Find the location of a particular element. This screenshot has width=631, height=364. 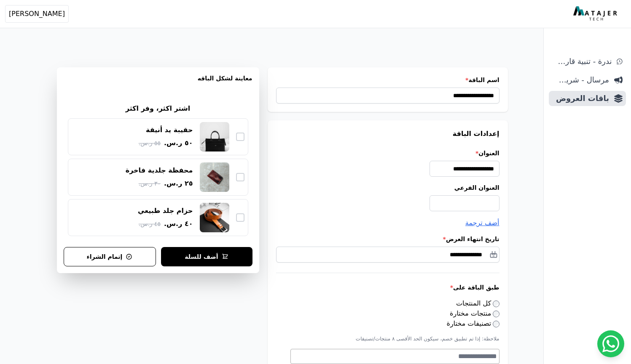

span: مرسال - شريط دعاية is located at coordinates (580, 80).